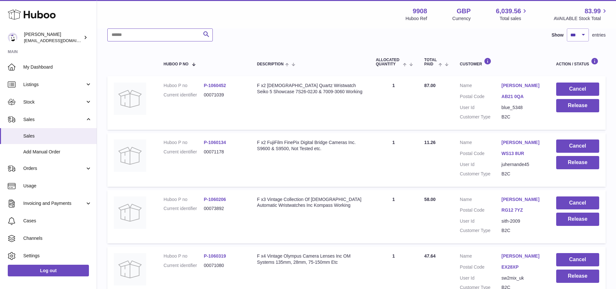  Describe the element at coordinates (514, 18) in the screenshot. I see `span: Total sales` at that location.